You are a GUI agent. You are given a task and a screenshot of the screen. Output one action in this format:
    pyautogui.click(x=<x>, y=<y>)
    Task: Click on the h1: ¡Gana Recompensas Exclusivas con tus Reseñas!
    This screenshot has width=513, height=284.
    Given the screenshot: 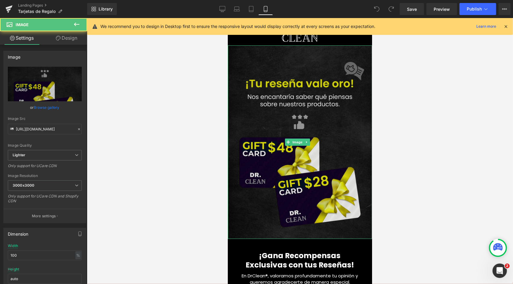 What is the action you would take?
    pyautogui.click(x=72, y=242)
    